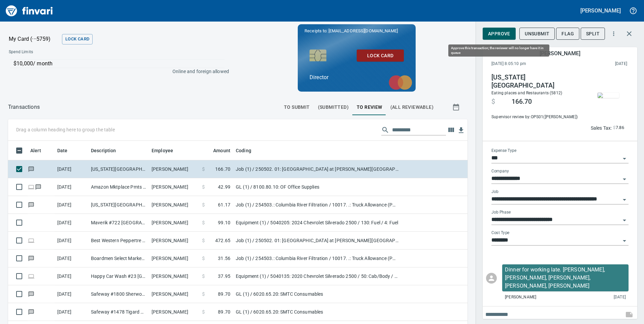 The height and width of the screenshot is (324, 644). Describe the element at coordinates (504, 151) in the screenshot. I see `label: Expense Type` at that location.